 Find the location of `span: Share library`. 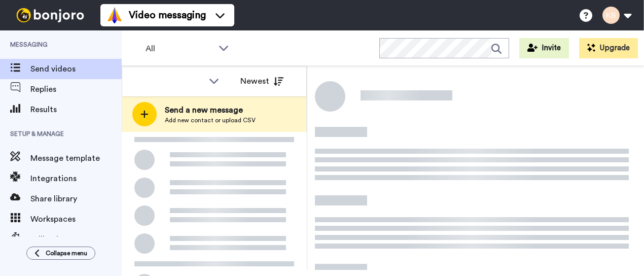

span: Share library is located at coordinates (76, 199).